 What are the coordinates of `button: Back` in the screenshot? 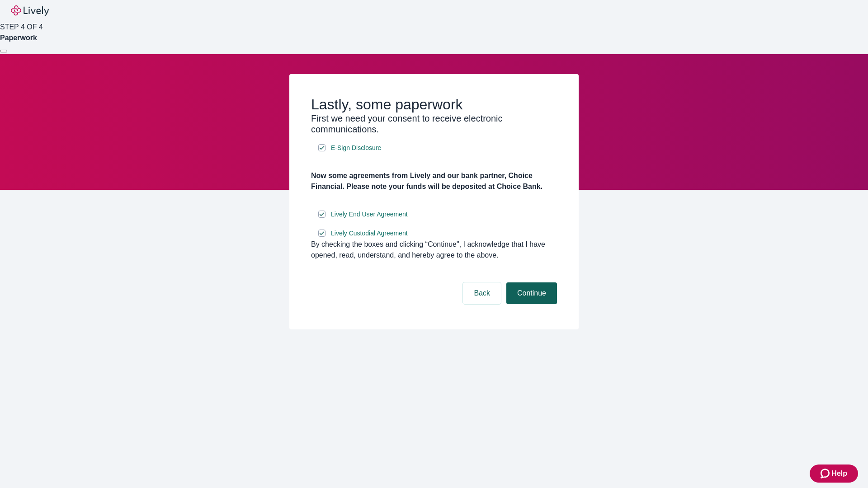 It's located at (482, 293).